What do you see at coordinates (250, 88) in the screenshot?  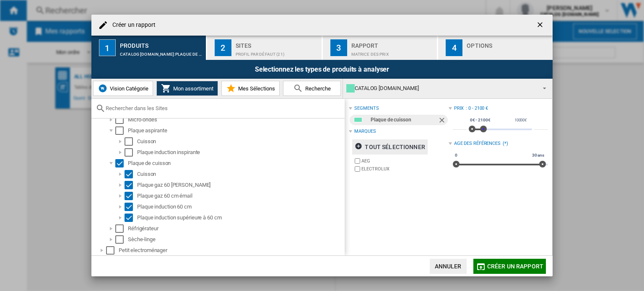 I see `button: Mes Sélections` at bounding box center [250, 88].